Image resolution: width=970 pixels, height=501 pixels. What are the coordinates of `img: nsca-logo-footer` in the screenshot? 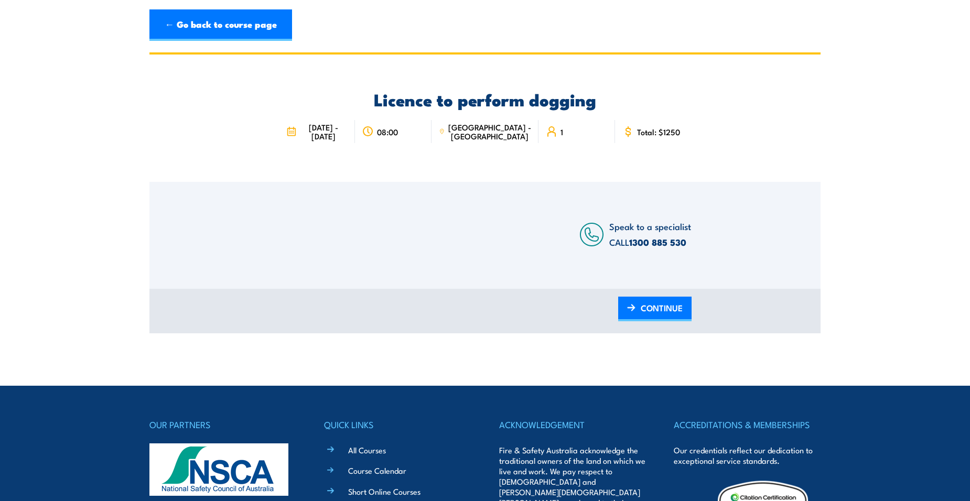 It's located at (219, 470).